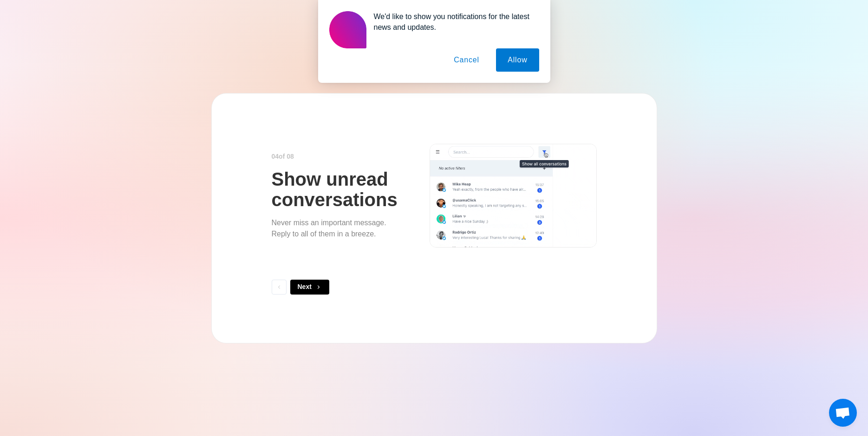 The height and width of the screenshot is (436, 868). What do you see at coordinates (310, 287) in the screenshot?
I see `button: Next` at bounding box center [310, 287].